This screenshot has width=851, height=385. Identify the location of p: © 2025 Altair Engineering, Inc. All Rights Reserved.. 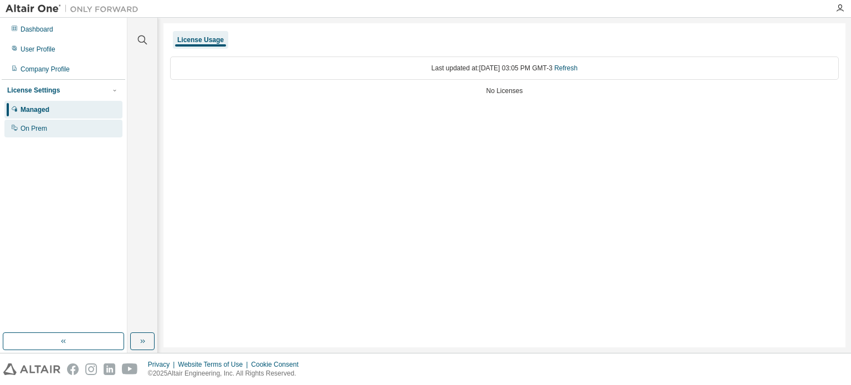
(227, 373).